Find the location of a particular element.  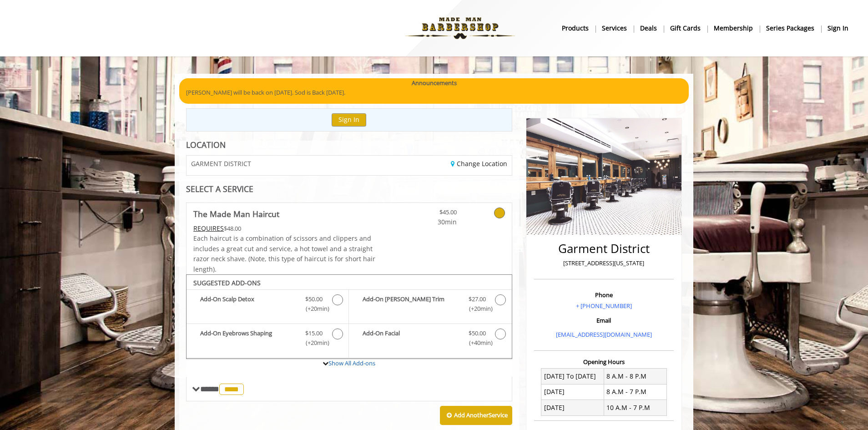

h3: Opening Hours is located at coordinates (604, 361).